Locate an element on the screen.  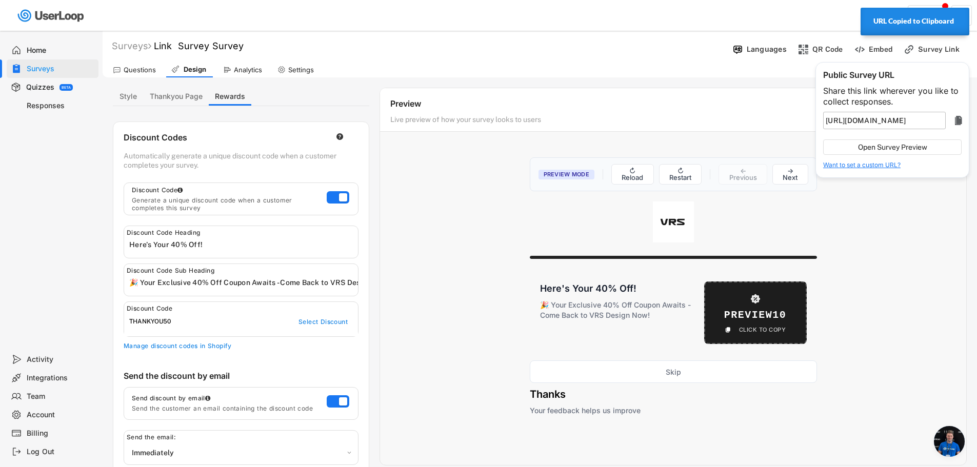
div: Manage discount codes in Shopify is located at coordinates (241, 346).